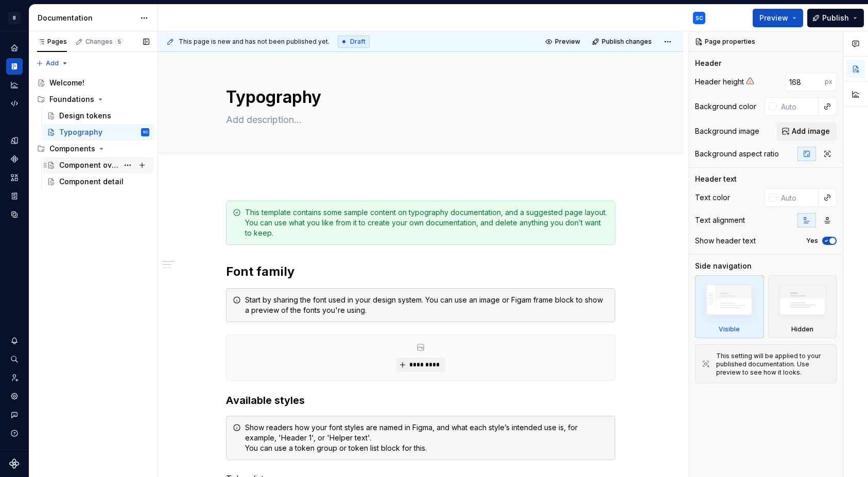 This screenshot has height=477, width=868. Describe the element at coordinates (52, 42) in the screenshot. I see `div: Pages` at that location.